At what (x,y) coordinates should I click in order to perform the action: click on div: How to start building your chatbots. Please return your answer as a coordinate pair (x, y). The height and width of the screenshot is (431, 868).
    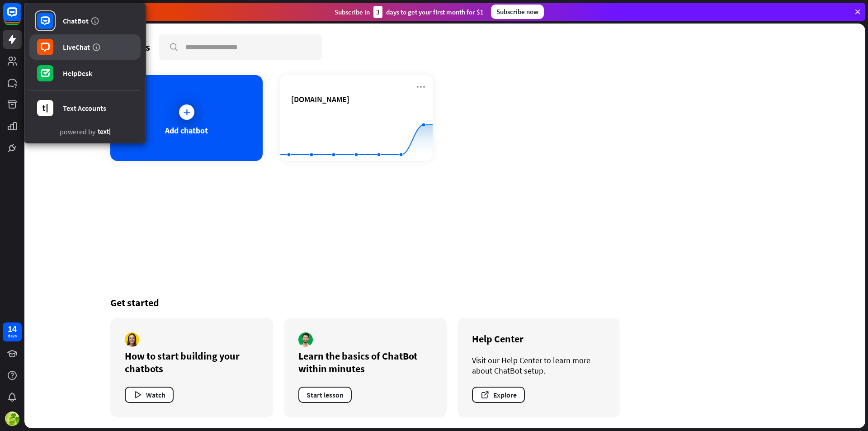
    Looking at the image, I should click on (192, 362).